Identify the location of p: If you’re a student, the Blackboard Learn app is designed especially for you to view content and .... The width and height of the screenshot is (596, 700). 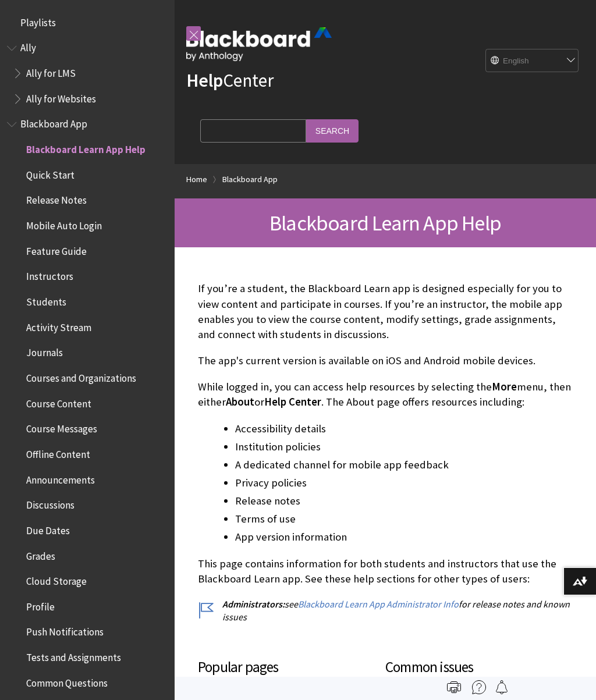
(385, 311).